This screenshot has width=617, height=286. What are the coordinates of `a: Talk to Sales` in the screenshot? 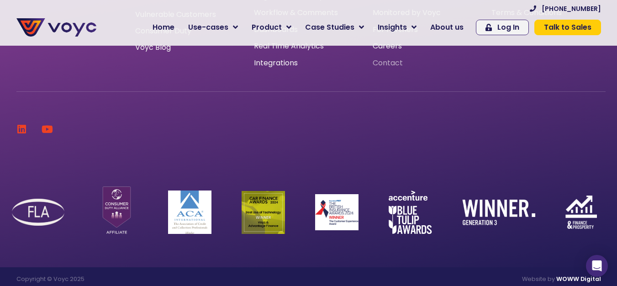 It's located at (567, 27).